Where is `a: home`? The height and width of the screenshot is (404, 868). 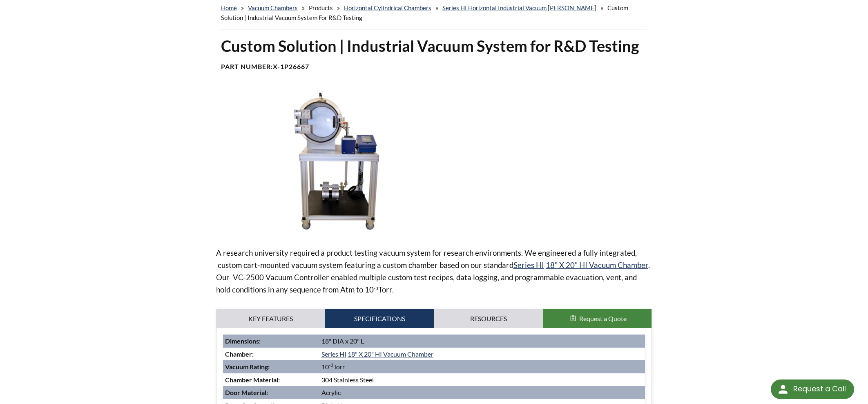
a: home is located at coordinates (229, 8).